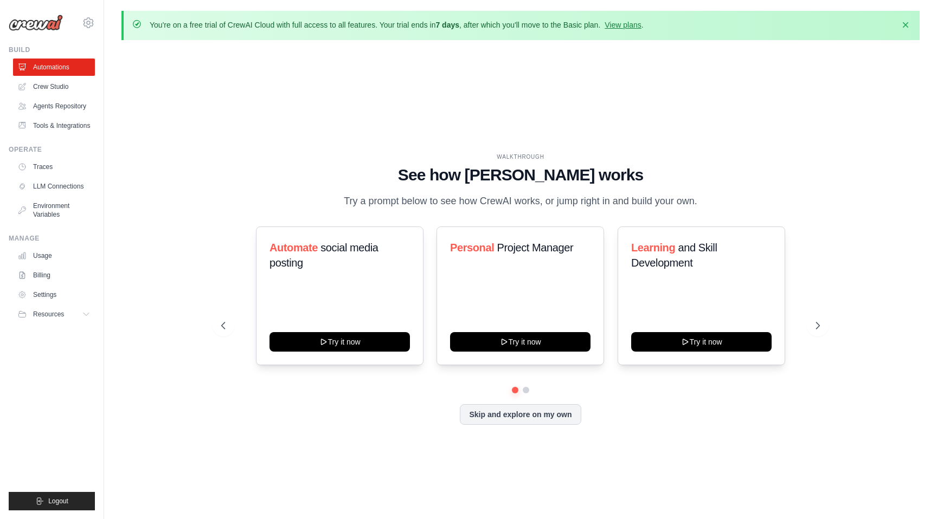 This screenshot has height=519, width=937. I want to click on a: Billing, so click(54, 275).